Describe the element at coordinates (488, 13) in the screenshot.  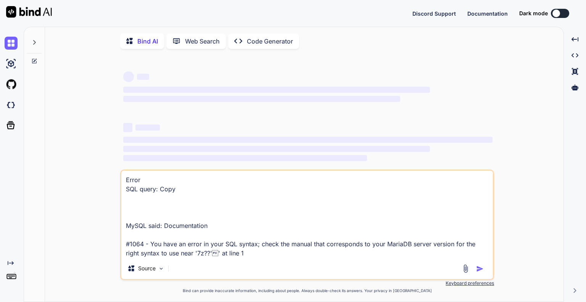
I see `button: Documentation` at that location.